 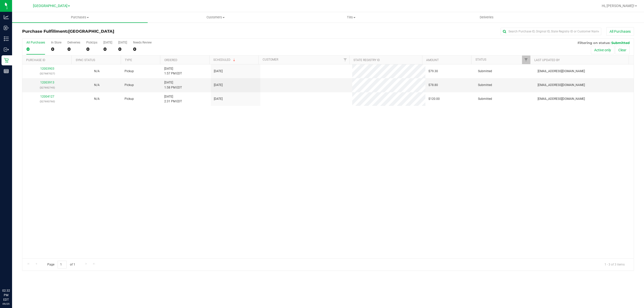 What do you see at coordinates (47, 97) in the screenshot?
I see `a: 12004127` at bounding box center [47, 97].